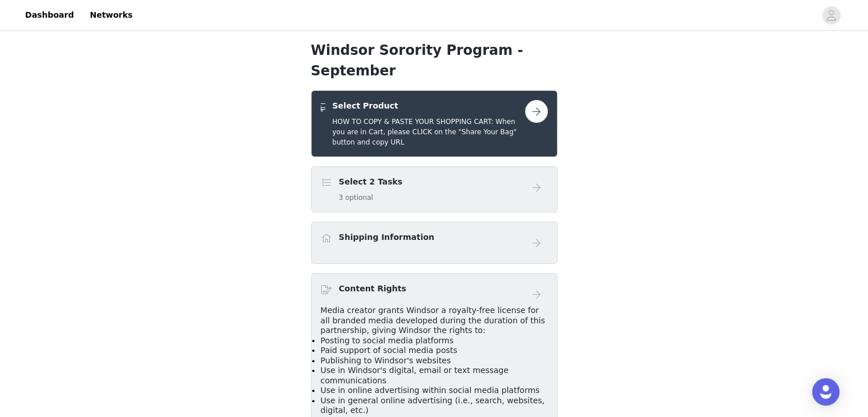  Describe the element at coordinates (831, 15) in the screenshot. I see `div: avatar` at that location.